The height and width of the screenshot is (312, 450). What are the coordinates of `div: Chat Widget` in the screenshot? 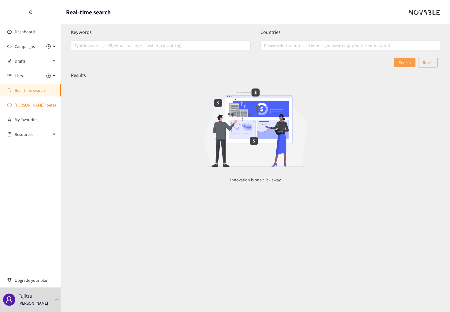 It's located at (435, 298).